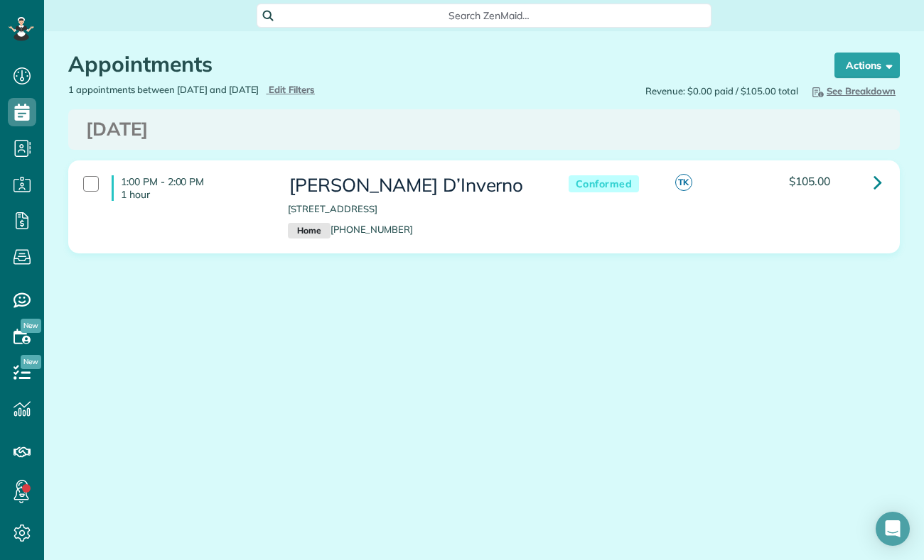 This screenshot has width=924, height=560. I want to click on button: Actions, so click(867, 65).